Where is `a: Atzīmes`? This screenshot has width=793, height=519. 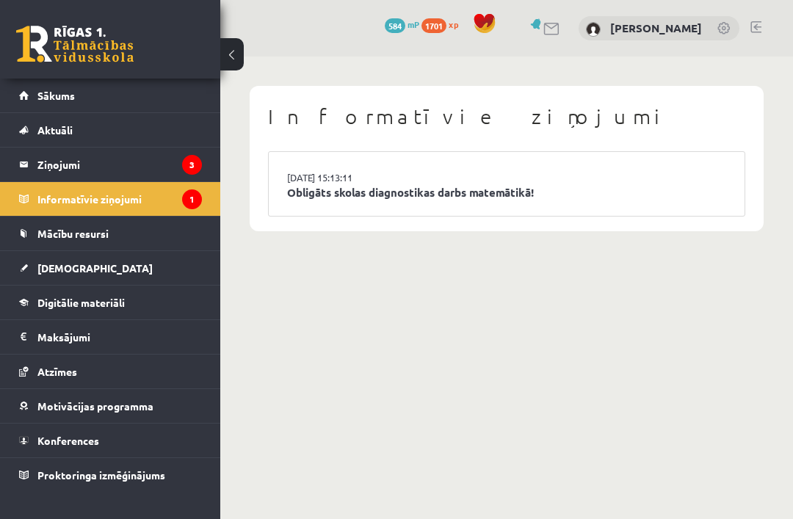 a: Atzīmes is located at coordinates (110, 372).